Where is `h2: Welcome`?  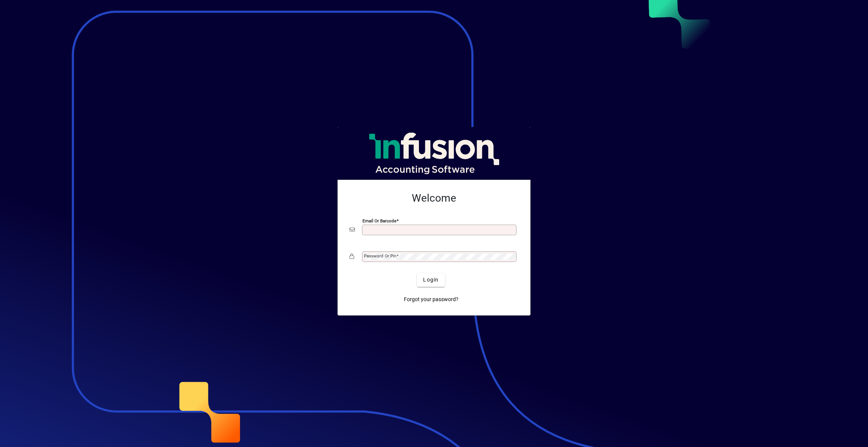
h2: Welcome is located at coordinates (434, 198).